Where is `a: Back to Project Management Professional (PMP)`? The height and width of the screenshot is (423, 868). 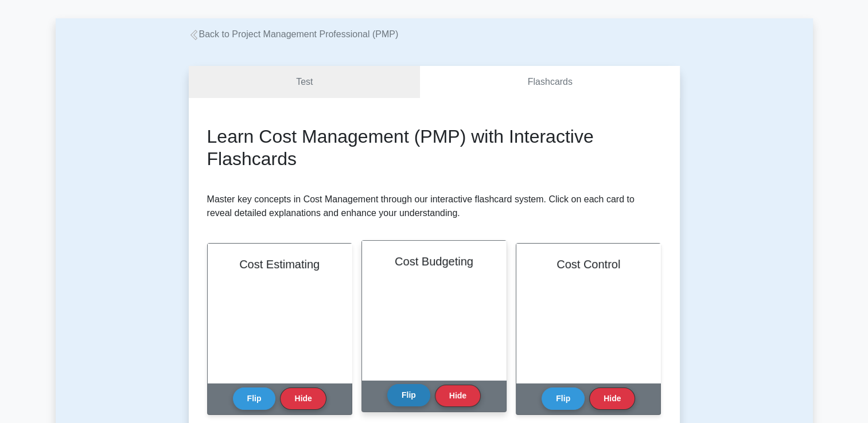 a: Back to Project Management Professional (PMP) is located at coordinates (294, 34).